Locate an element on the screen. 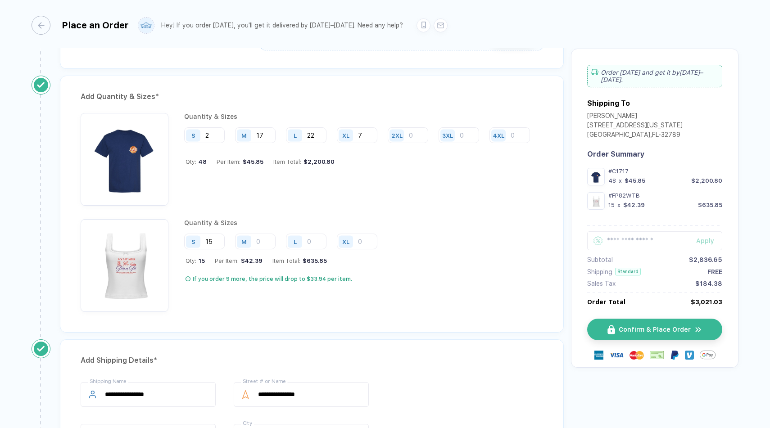  div: Standard is located at coordinates (628, 271).